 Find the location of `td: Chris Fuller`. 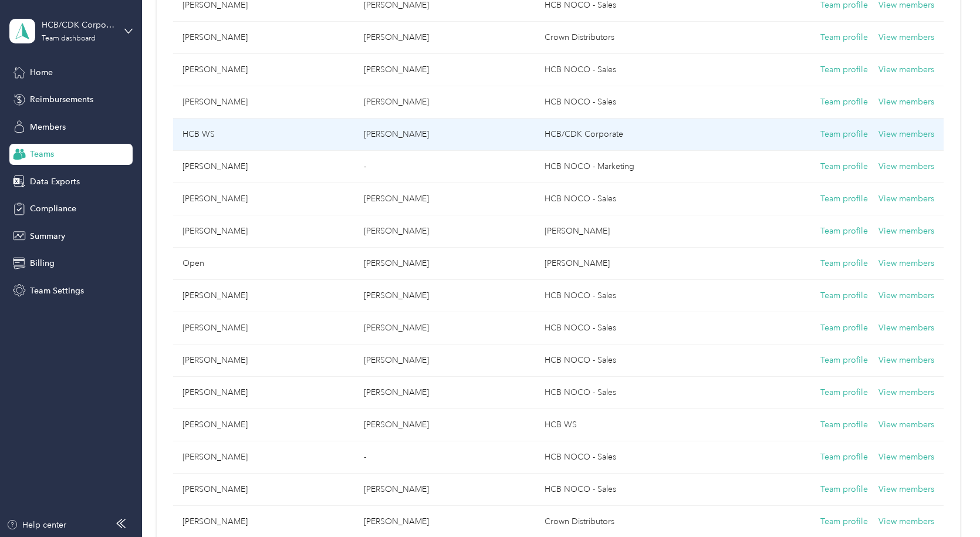

td: Chris Fuller is located at coordinates (264, 360).